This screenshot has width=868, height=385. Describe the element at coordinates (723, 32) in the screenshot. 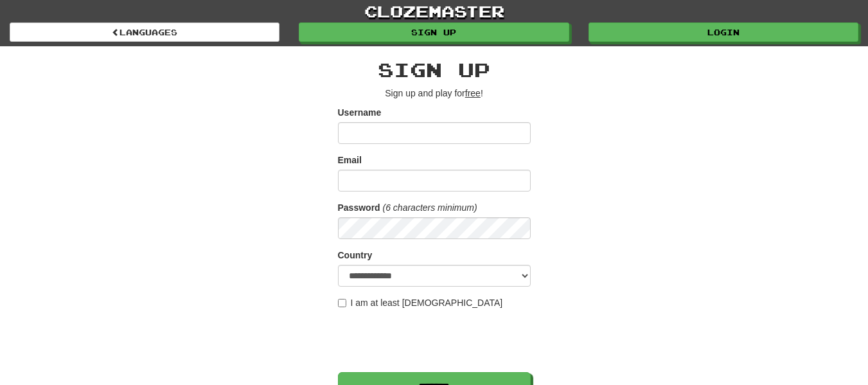

I see `a: Login` at that location.